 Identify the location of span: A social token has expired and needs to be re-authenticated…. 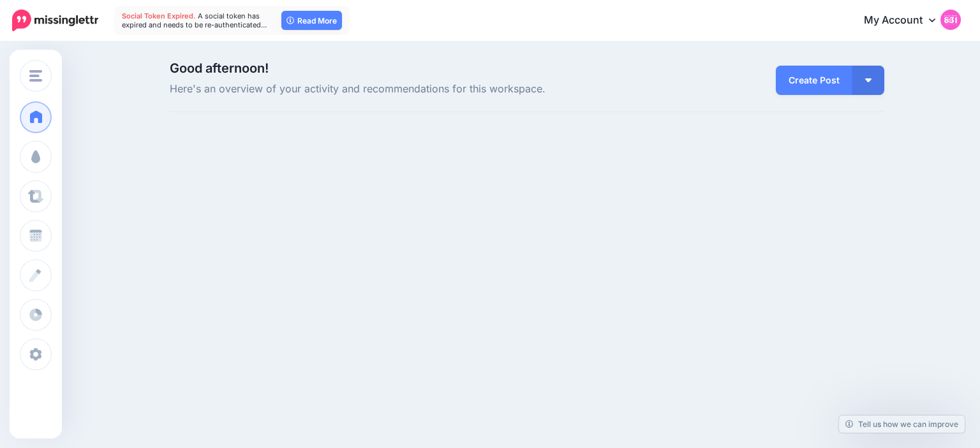
(195, 20).